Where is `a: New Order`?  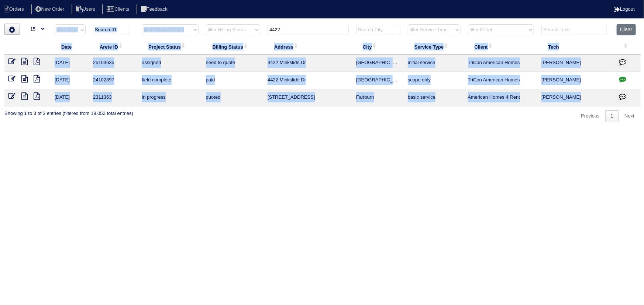 a: New Order is located at coordinates (51, 9).